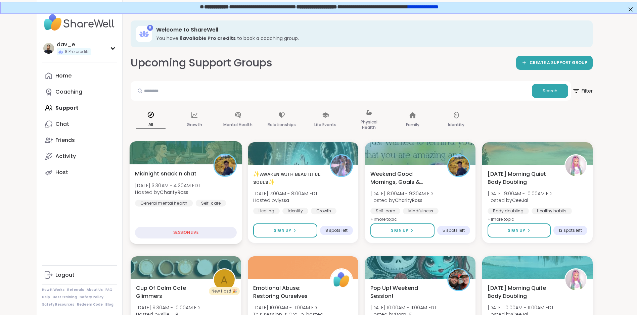 Image resolution: width=637 pixels, height=315 pixels. What do you see at coordinates (62, 124) in the screenshot?
I see `div: Chat` at bounding box center [62, 124].